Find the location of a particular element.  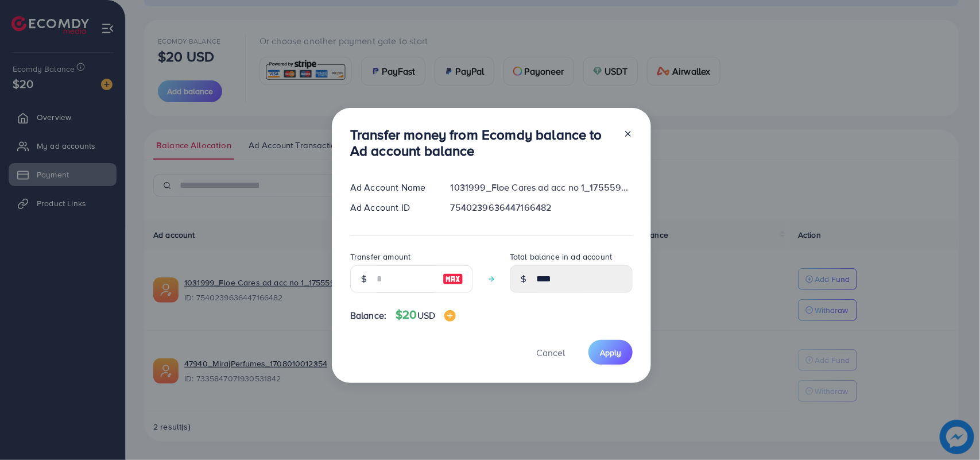

button: Apply is located at coordinates (610, 352).